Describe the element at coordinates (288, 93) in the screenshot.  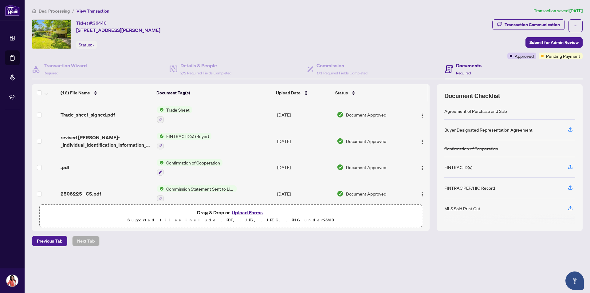
I see `span: Upload Date` at that location.